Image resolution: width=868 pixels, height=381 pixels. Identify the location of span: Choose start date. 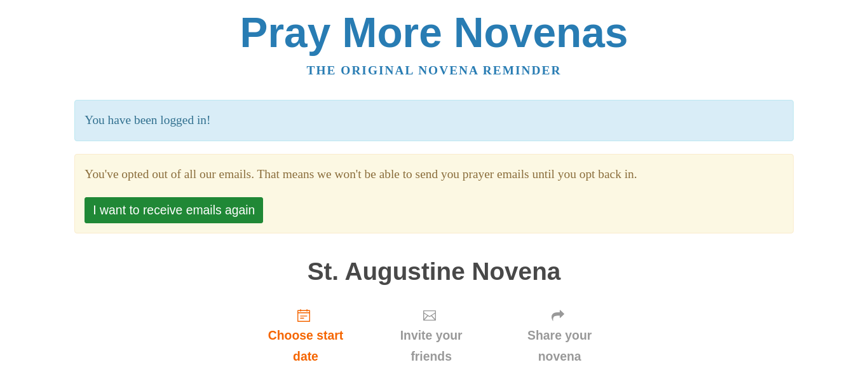
(305, 346).